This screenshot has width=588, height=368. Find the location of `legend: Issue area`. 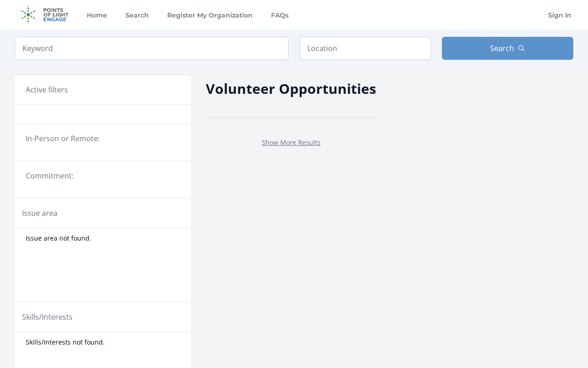

legend: Issue area is located at coordinates (39, 213).